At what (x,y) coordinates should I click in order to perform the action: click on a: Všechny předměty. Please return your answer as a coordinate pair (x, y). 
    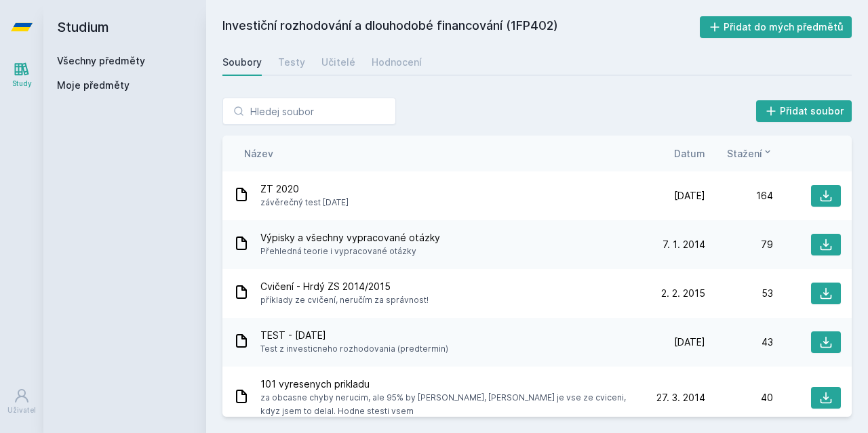
    Looking at the image, I should click on (101, 60).